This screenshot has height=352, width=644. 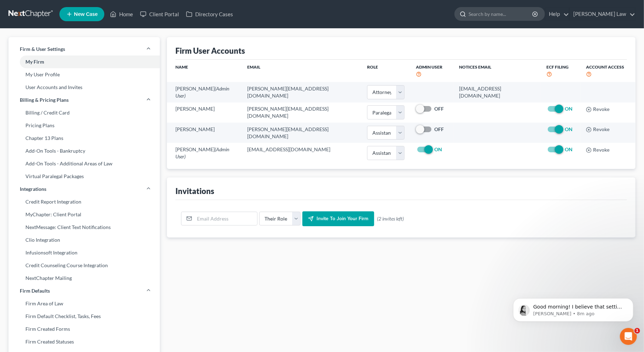 I want to click on a: Virtual Paralegal Packages, so click(x=84, y=176).